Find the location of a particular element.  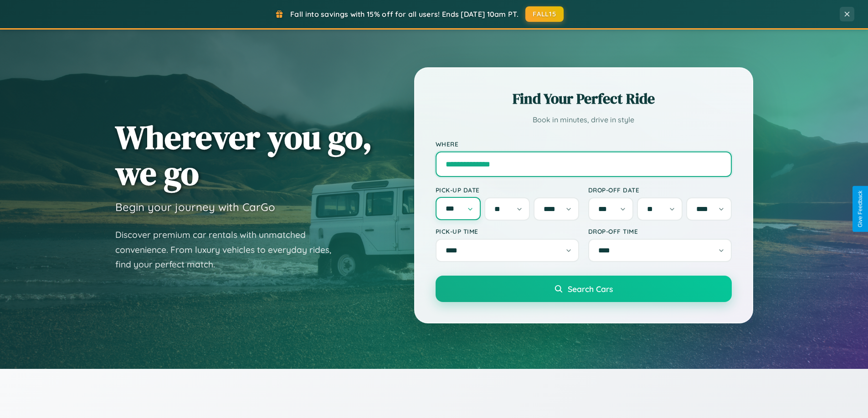

label: Pick-up Time is located at coordinates (506, 231).